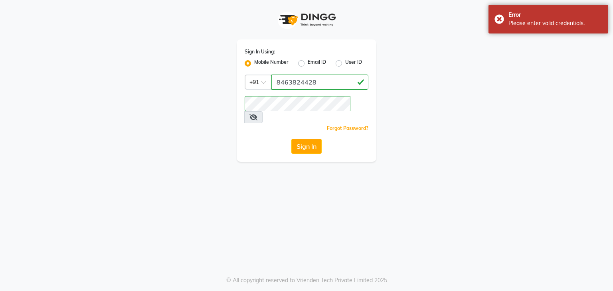 The image size is (613, 291). What do you see at coordinates (260, 52) in the screenshot?
I see `label: Sign In Using:` at bounding box center [260, 52].